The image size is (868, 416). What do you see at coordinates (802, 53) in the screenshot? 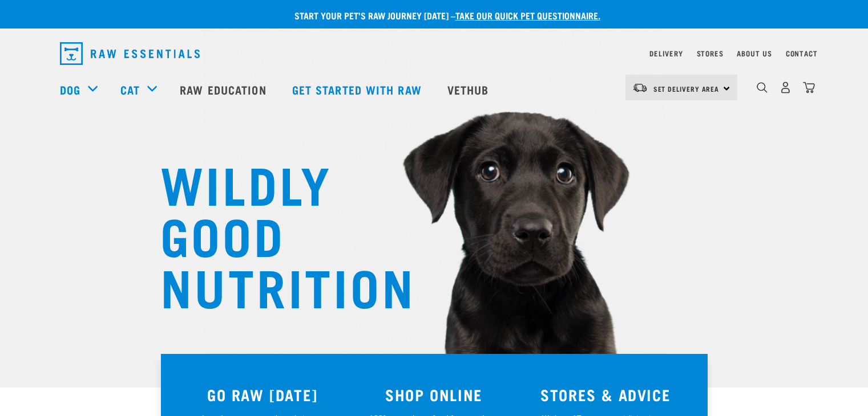
I see `a: Contact` at bounding box center [802, 53].